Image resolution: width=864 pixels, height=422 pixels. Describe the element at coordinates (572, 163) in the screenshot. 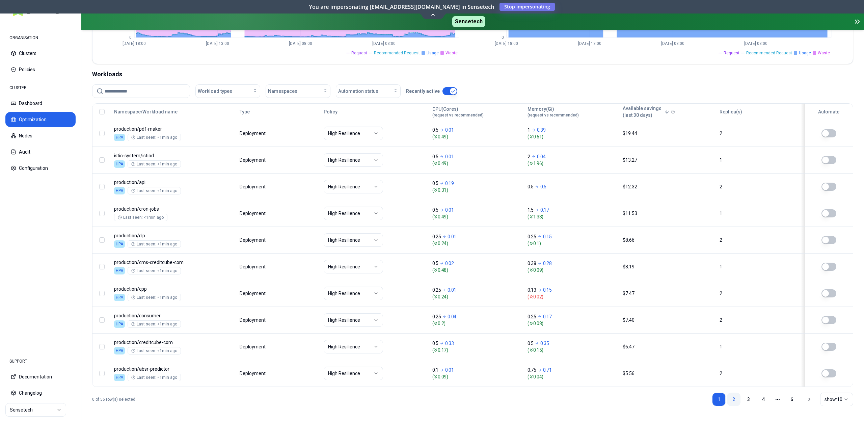

I see `span: ( 1.96 )` at that location.